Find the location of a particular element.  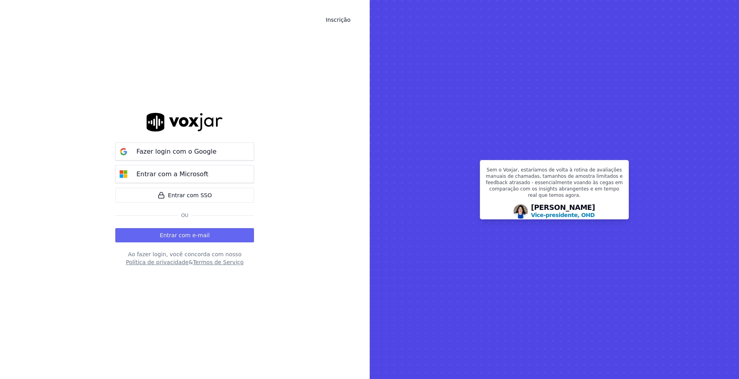

p: Vice-presidente, OHD is located at coordinates (563, 215).